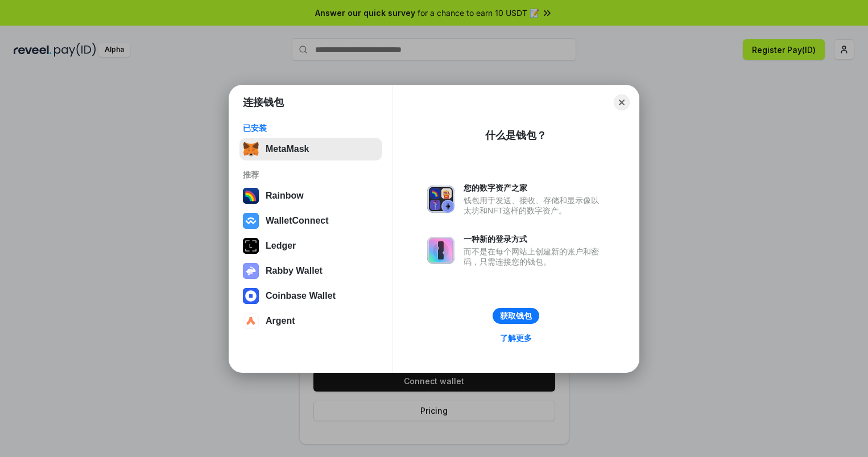 The width and height of the screenshot is (868, 457). I want to click on div: 您的数字资产之家, so click(534, 188).